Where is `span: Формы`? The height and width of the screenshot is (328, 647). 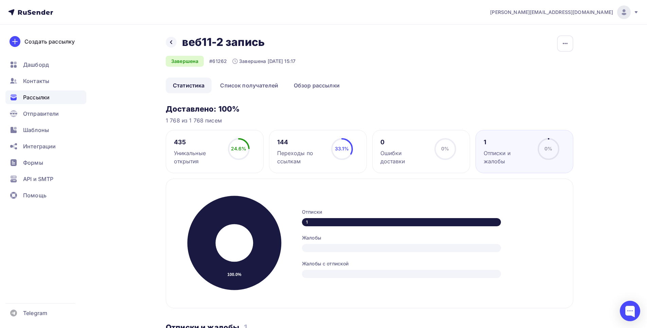
span: Формы is located at coordinates (33, 162).